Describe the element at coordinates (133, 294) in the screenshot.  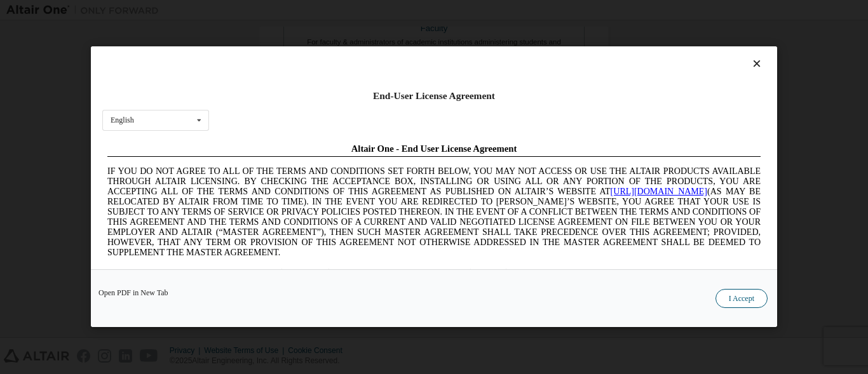
I see `a: Open PDF in New Tab` at that location.